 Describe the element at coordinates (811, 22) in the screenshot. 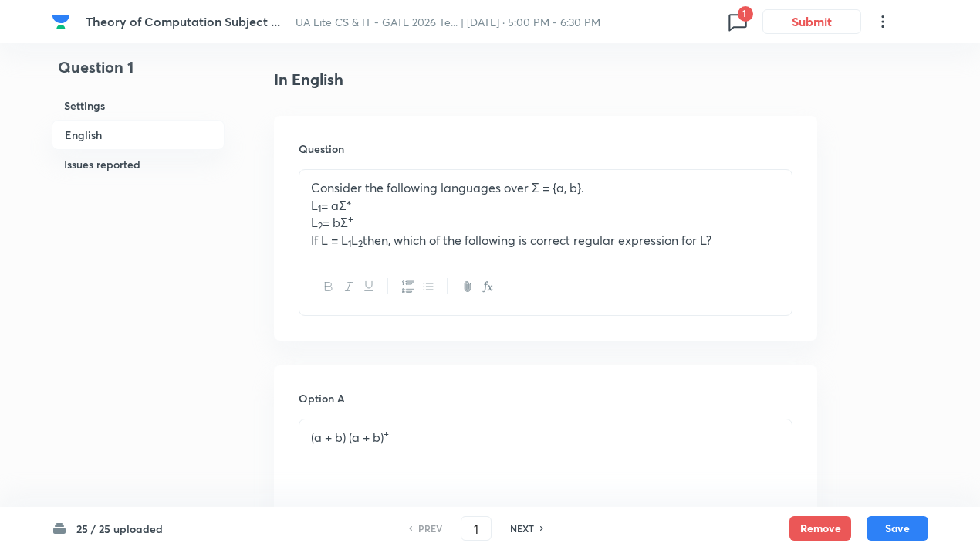

I see `button: Submit` at that location.